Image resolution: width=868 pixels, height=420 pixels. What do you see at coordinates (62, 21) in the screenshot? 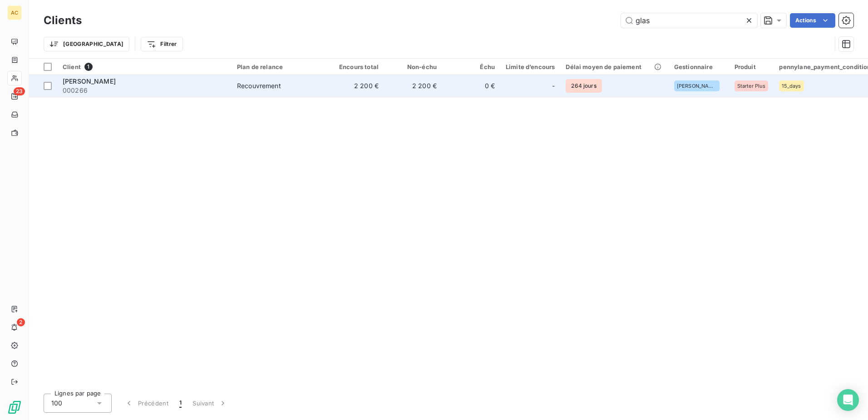
I see `h3: Clients` at bounding box center [62, 21].